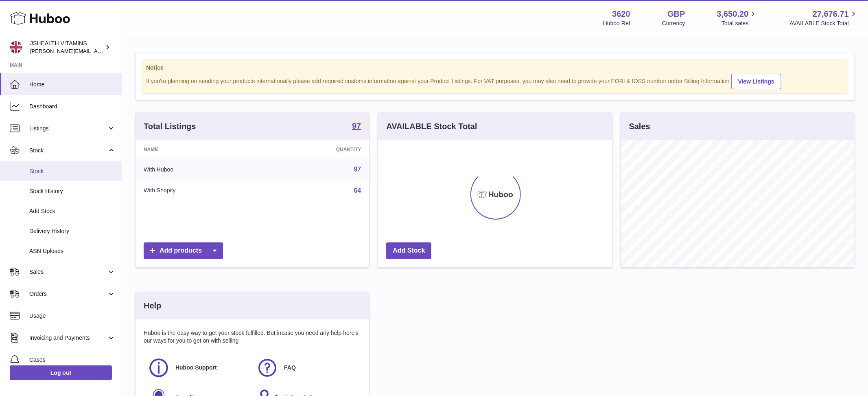 The image size is (868, 396). Describe the element at coordinates (824, 23) in the screenshot. I see `span: AVAILABLE Stock Total` at that location.